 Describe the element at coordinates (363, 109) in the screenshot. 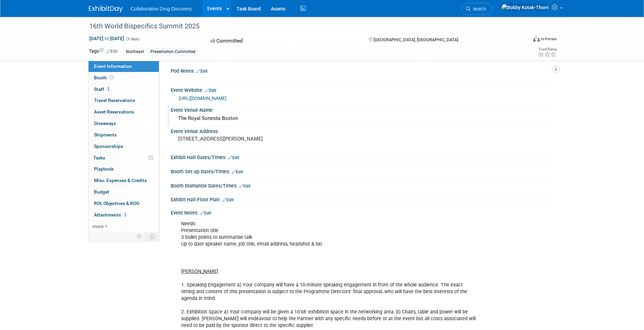

I see `div: Event Venue Name:` at that location.